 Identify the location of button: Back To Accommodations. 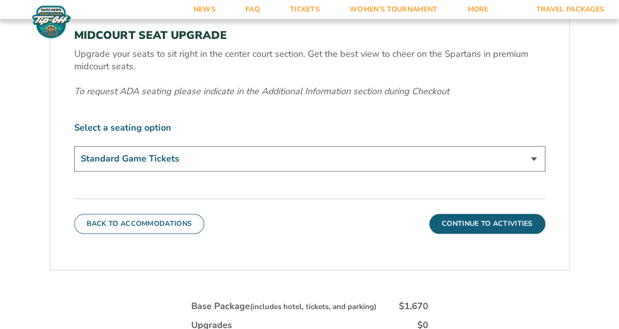
(139, 224).